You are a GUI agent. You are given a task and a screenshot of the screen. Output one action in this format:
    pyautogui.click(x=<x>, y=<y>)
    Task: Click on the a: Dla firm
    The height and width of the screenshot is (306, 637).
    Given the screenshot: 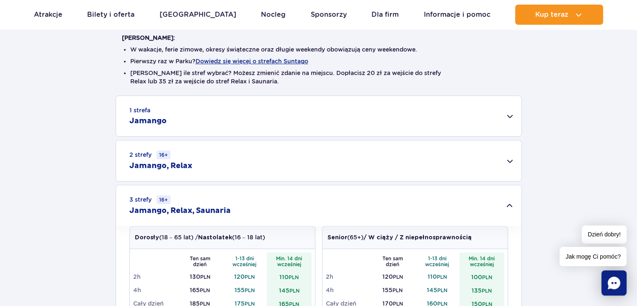 What is the action you would take?
    pyautogui.click(x=385, y=15)
    